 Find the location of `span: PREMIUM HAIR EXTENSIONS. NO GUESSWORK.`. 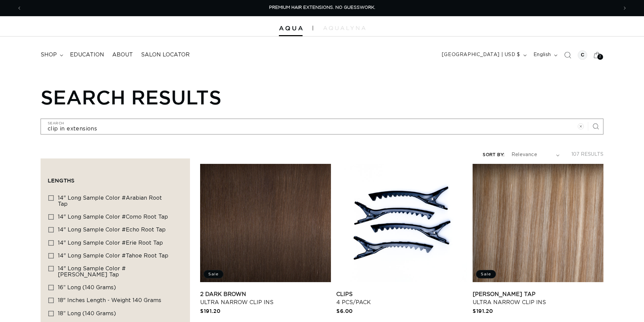

span: PREMIUM HAIR EXTENSIONS. NO GUESSWORK. is located at coordinates (322, 8).